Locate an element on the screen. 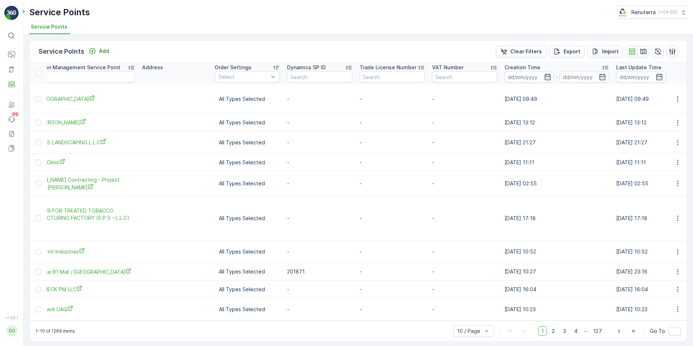 The width and height of the screenshot is (693, 346). a: EMIRATES LANDSCAPING L.L.C is located at coordinates (80, 142).